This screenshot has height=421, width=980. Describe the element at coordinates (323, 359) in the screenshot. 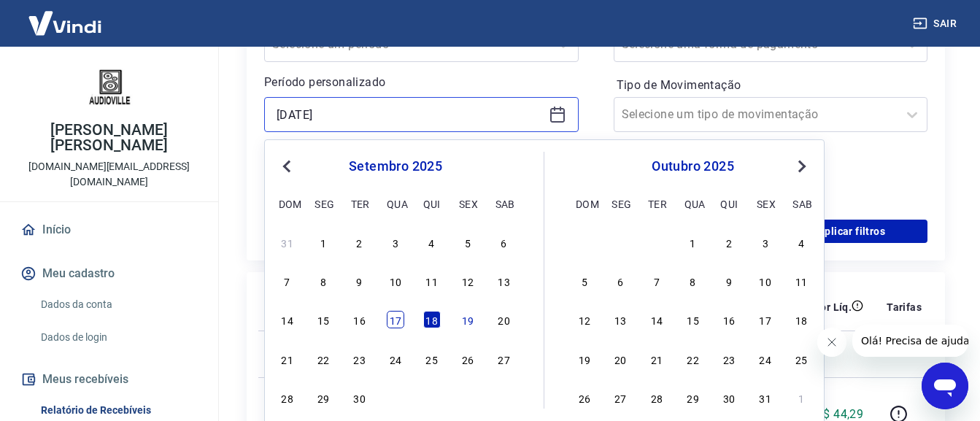

I see `div: Choose segunda-feira, 22 de setembro de 2025` at that location.